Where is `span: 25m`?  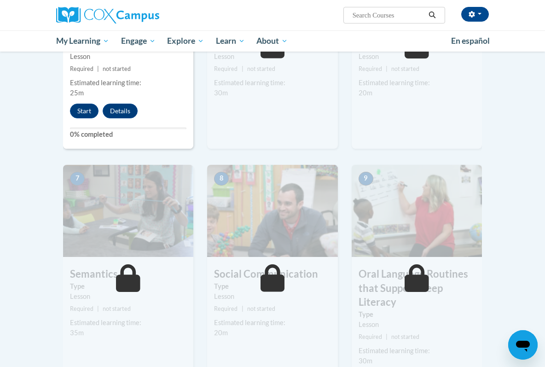 span: 25m is located at coordinates (77, 93).